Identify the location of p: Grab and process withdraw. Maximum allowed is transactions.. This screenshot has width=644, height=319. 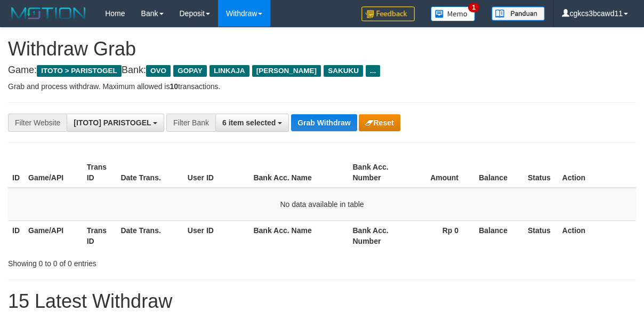
(322, 87).